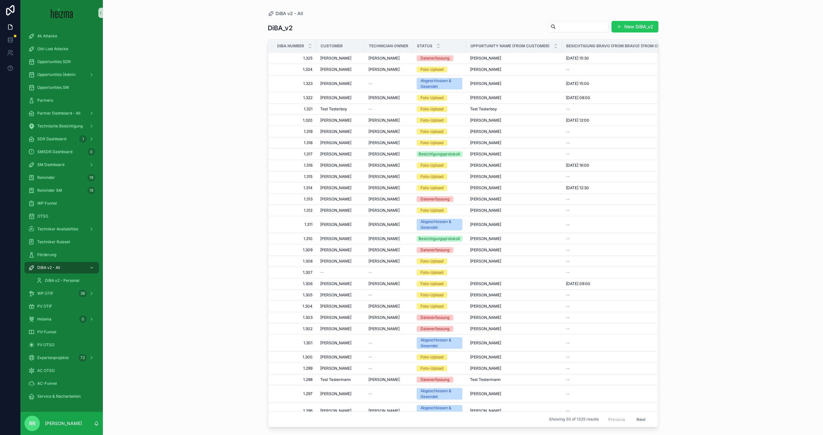 The image size is (823, 435). Describe the element at coordinates (54, 242) in the screenshot. I see `span: Techniker Ruleset` at that location.